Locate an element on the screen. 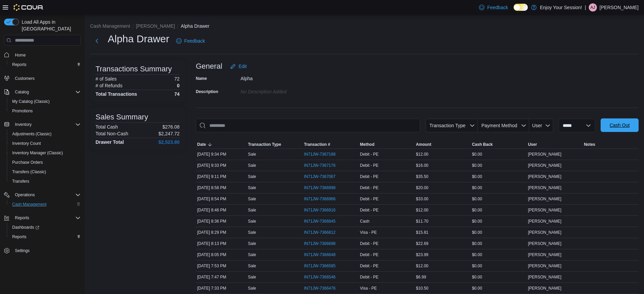  button: Purchase Orders is located at coordinates (45, 162).